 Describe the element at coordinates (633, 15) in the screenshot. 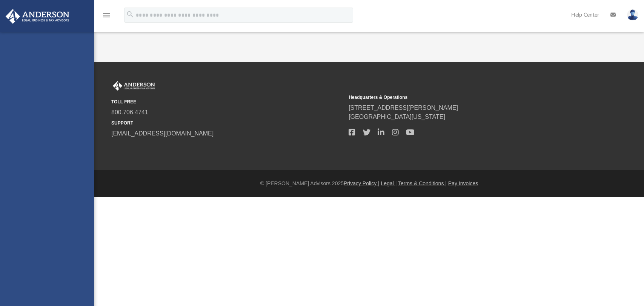

I see `img: User Pic` at that location.